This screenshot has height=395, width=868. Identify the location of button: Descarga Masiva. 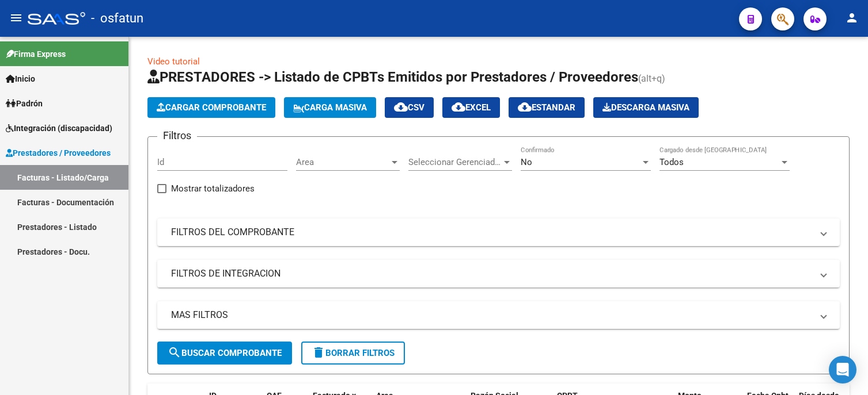
(645, 108).